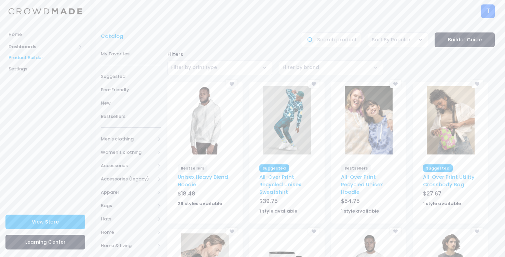  Describe the element at coordinates (45, 222) in the screenshot. I see `span: View Store` at that location.